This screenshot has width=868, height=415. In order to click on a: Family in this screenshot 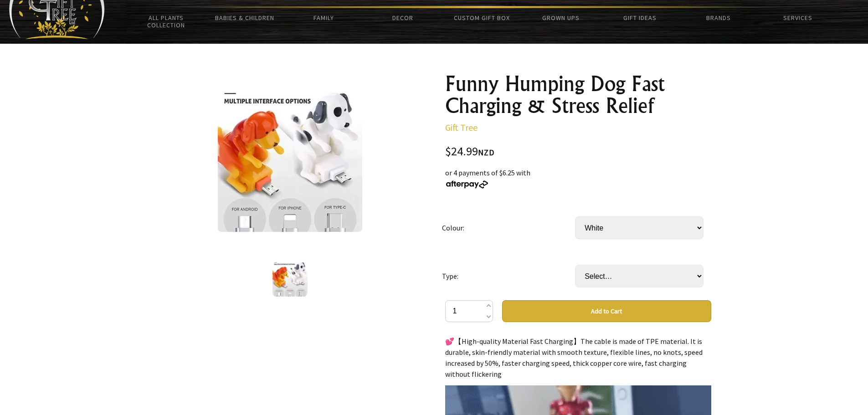, I will do `click(323, 18)`.